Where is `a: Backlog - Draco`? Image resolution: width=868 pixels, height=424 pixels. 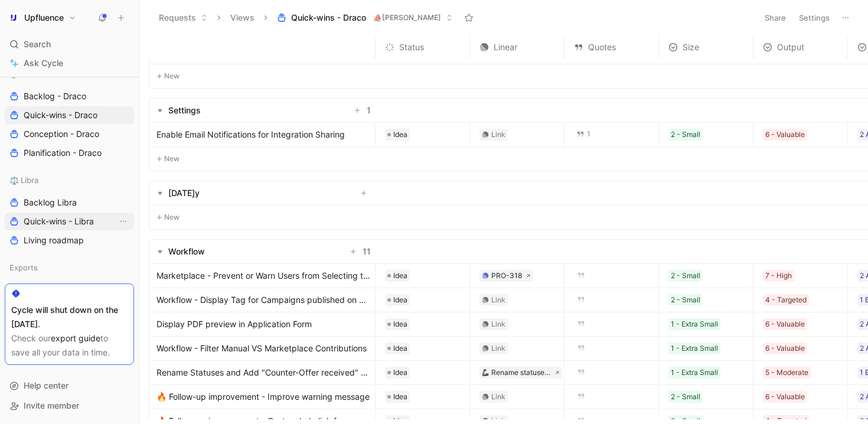 a: Backlog - Draco is located at coordinates (69, 96).